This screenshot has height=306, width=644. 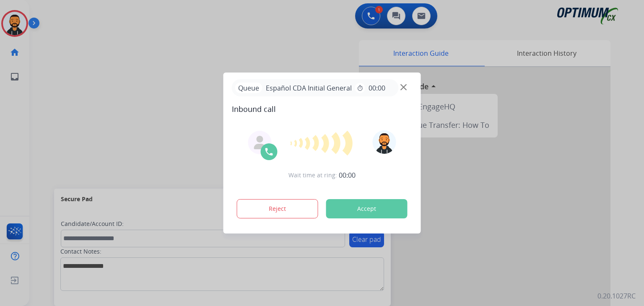 What do you see at coordinates (360, 88) in the screenshot?
I see `mat-icon: timer` at bounding box center [360, 88].